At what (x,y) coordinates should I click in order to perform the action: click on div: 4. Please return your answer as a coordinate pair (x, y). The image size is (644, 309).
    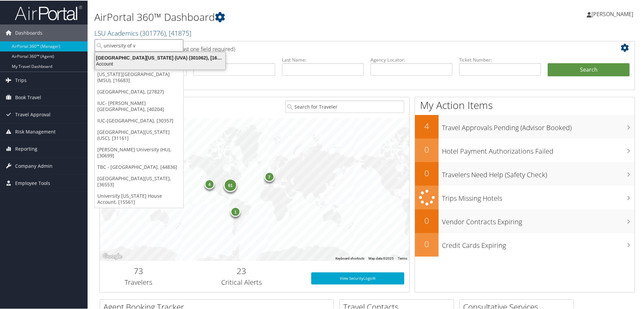
    Looking at the image, I should click on (209, 184).